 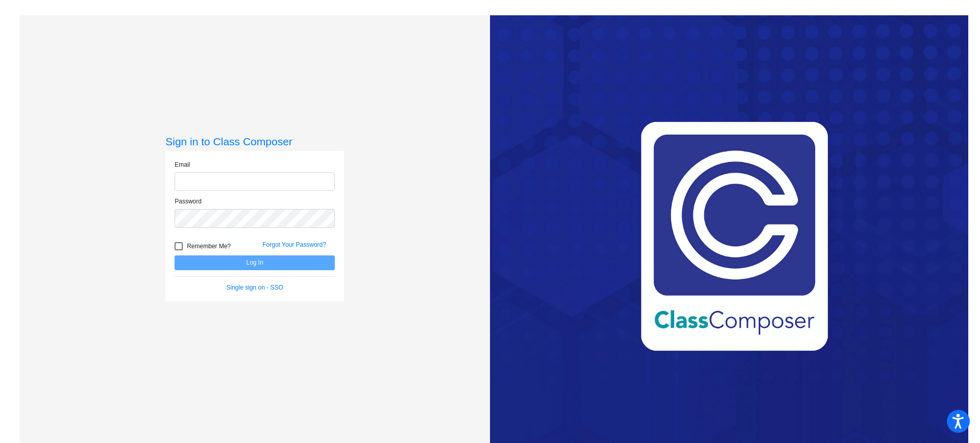 I want to click on label: Password, so click(x=188, y=201).